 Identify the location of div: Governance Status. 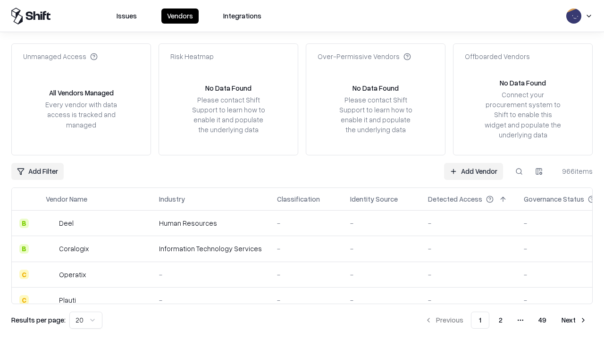
(554, 199).